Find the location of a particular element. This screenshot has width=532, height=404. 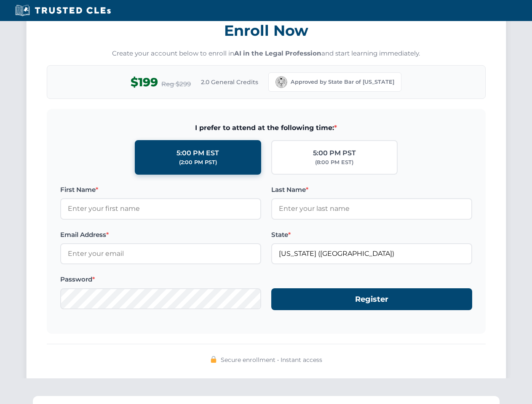

label: Password is located at coordinates (160, 279).